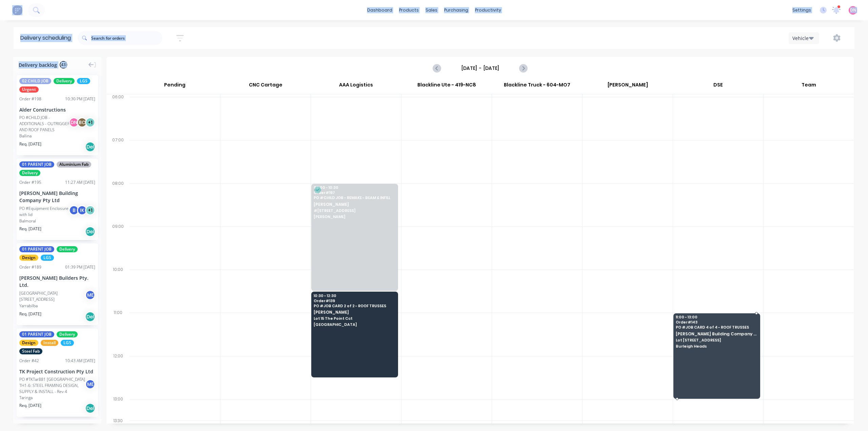 This screenshot has width=868, height=431. I want to click on div: Alder Constructions, so click(57, 109).